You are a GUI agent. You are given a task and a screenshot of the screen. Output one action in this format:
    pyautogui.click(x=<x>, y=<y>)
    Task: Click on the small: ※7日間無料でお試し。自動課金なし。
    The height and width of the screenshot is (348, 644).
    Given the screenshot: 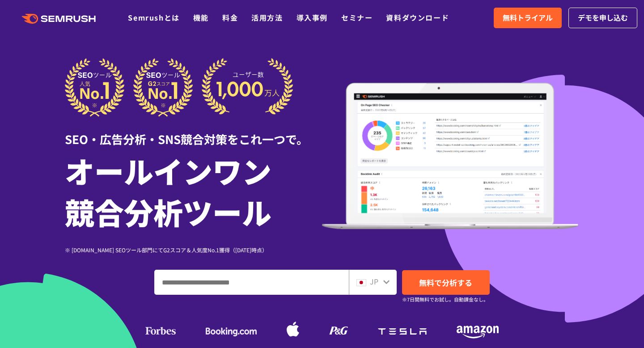 What is the action you would take?
    pyautogui.click(x=445, y=299)
    